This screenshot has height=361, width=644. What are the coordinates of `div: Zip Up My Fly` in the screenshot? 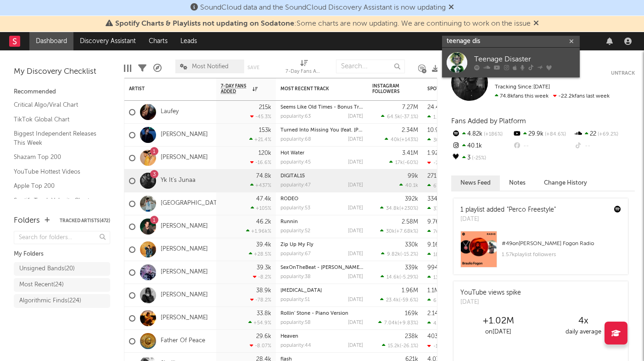 It's located at (322, 245).